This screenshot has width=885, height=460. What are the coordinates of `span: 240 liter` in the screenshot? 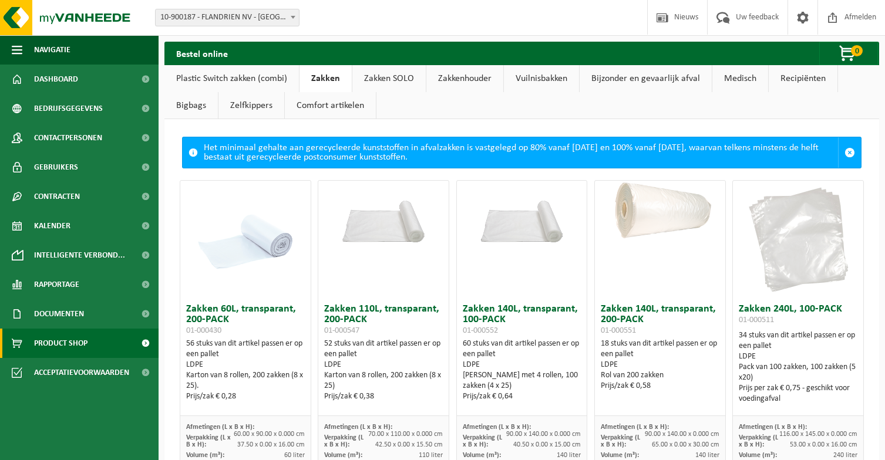 It's located at (845, 456).